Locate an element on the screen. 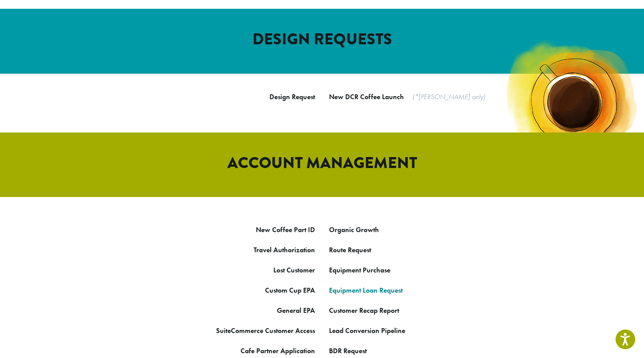  a: Equipment Loan Request is located at coordinates (366, 290).